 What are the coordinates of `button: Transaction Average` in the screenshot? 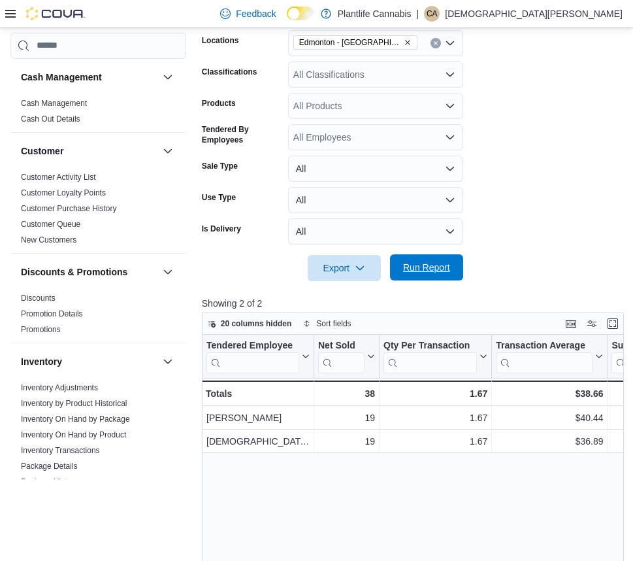 It's located at (550, 356).